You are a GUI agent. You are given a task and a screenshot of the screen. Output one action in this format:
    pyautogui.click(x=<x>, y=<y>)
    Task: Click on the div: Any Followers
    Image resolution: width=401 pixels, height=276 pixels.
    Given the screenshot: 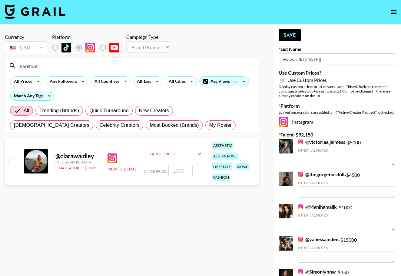 What is the action you would take?
    pyautogui.click(x=62, y=81)
    